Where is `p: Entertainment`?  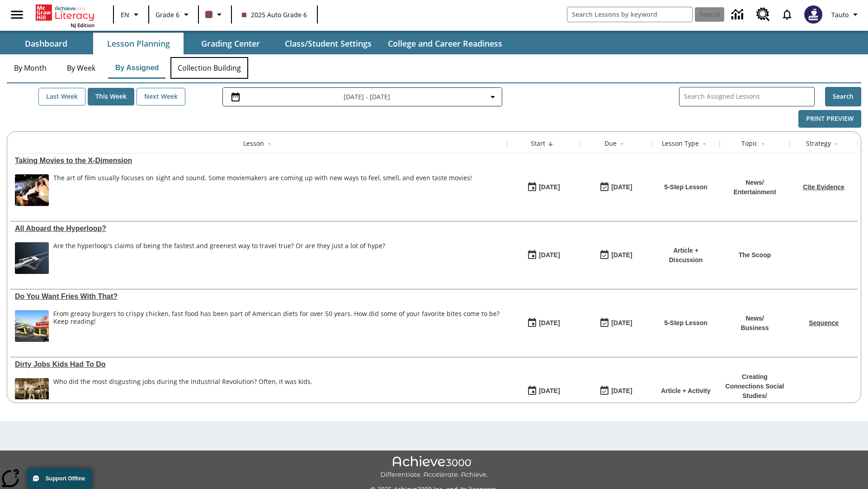 p: Entertainment is located at coordinates (755, 191).